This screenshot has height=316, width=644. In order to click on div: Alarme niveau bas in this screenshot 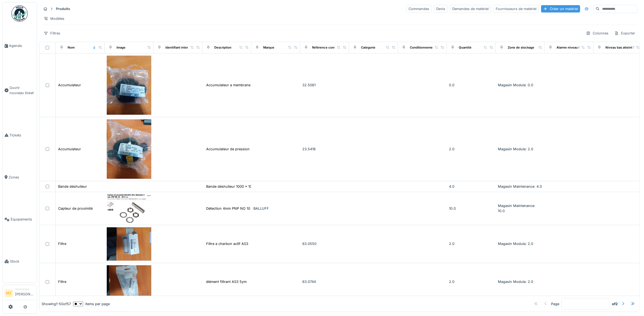, I will do `click(570, 47)`.